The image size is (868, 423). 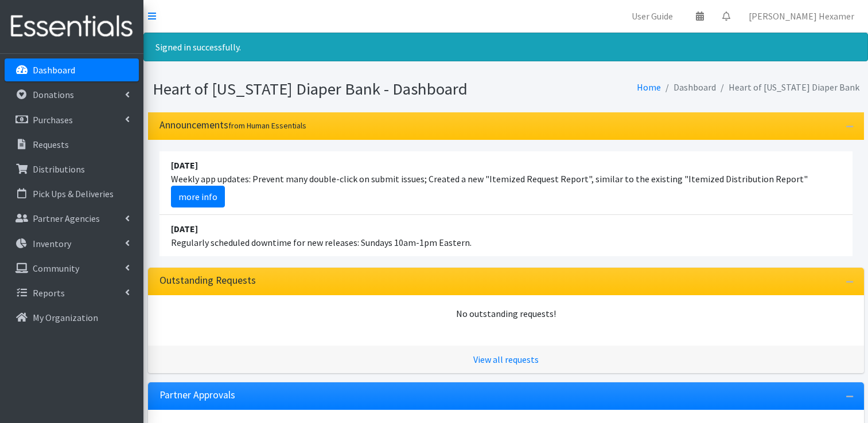 What do you see at coordinates (506, 359) in the screenshot?
I see `a: View all requests` at bounding box center [506, 359].